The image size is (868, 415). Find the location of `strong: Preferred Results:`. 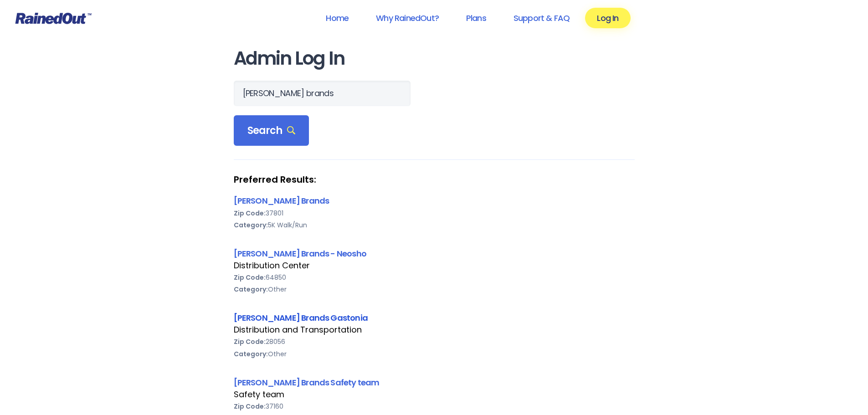

strong: Preferred Results: is located at coordinates (434, 180).